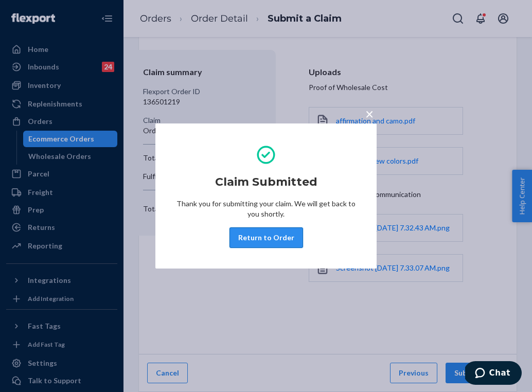 This screenshot has width=532, height=392. I want to click on span: Chat, so click(34, 12).